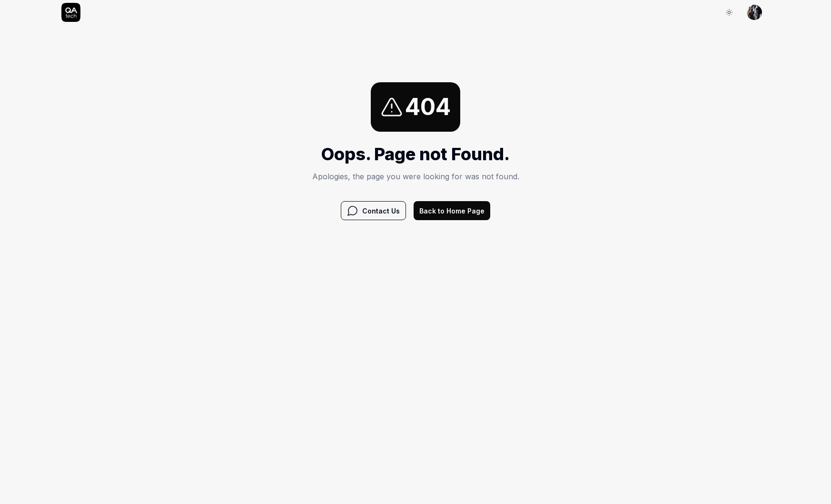 Image resolution: width=831 pixels, height=504 pixels. I want to click on a: Contact Us, so click(373, 211).